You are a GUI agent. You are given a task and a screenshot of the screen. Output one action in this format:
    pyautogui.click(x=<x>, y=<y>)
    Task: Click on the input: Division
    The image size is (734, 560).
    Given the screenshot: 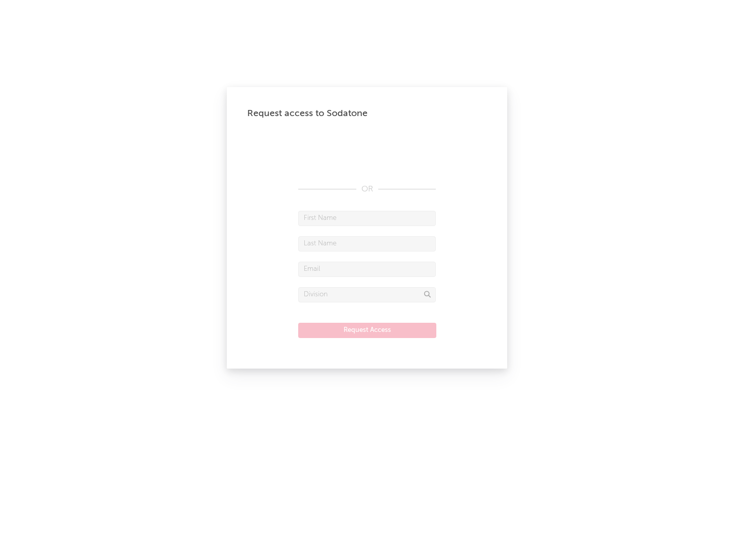 What is the action you would take?
    pyautogui.click(x=367, y=295)
    